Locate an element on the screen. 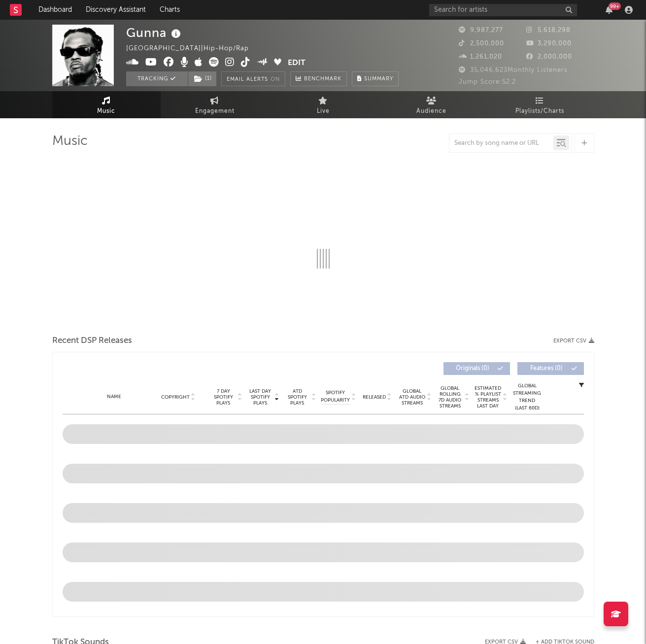  span: Benchmark is located at coordinates (323, 79).